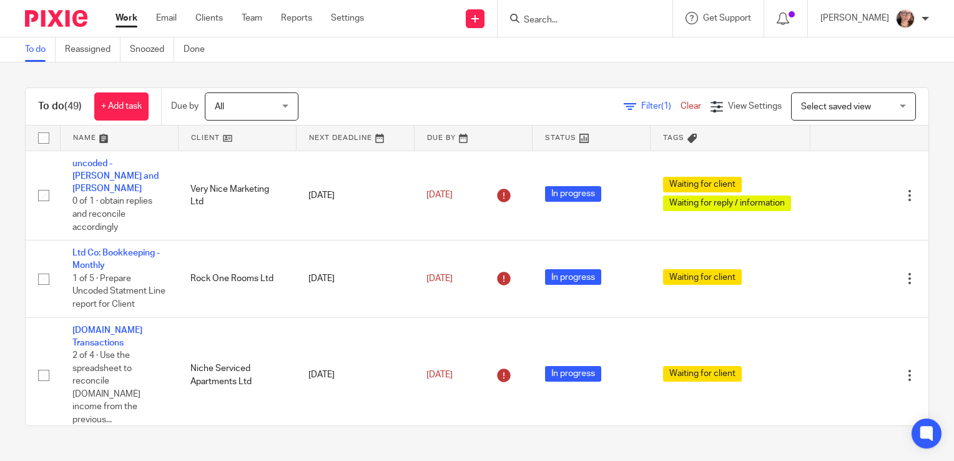  I want to click on span: 1 of 5 · Prepare Uncoded Statment Line report for Client, so click(119, 291).